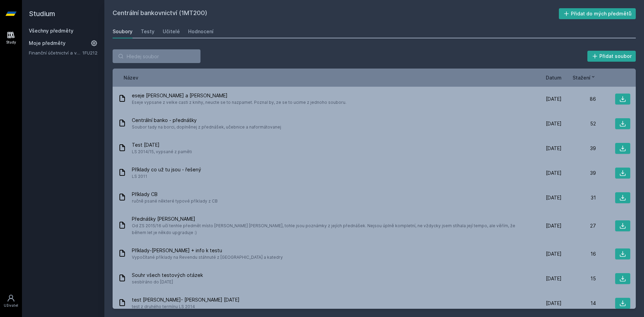  Describe the element at coordinates (579, 124) in the screenshot. I see `div: 52` at that location.